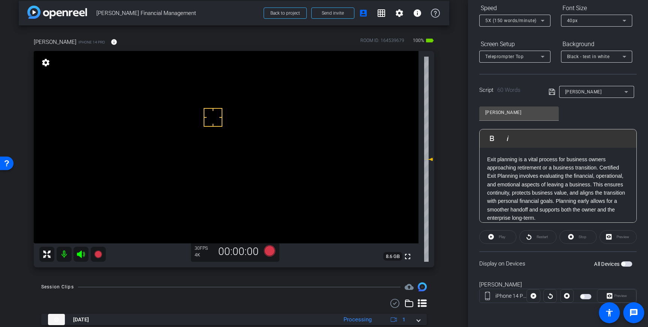 The height and width of the screenshot is (327, 648). I want to click on div: 30, so click(204, 248).